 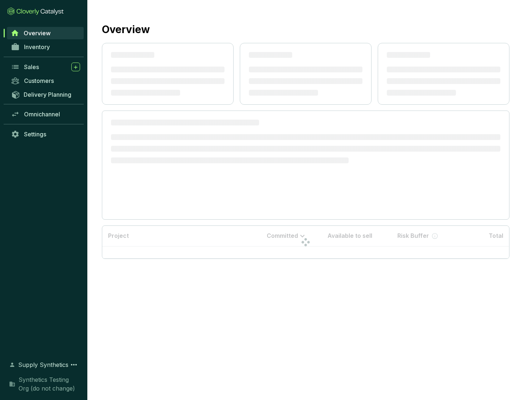 I want to click on span: Sales, so click(x=31, y=67).